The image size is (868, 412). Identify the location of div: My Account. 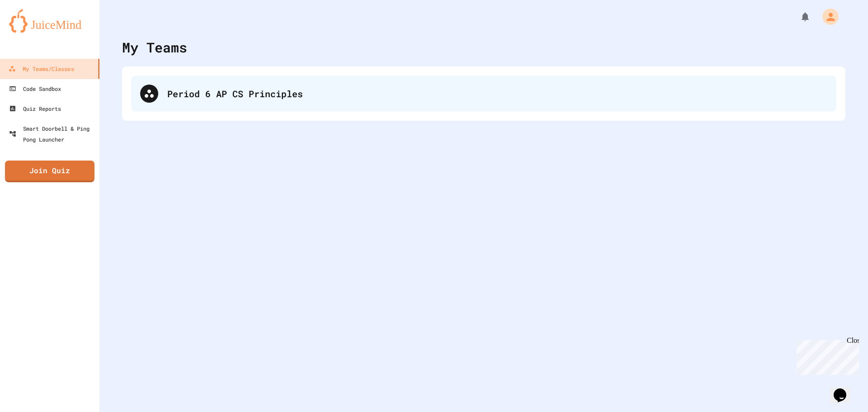
(827, 16).